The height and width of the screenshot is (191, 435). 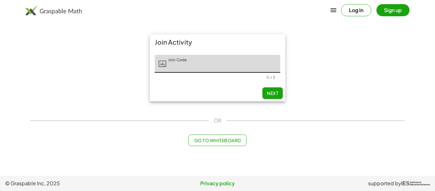 I want to click on span: © Graspable Inc, 2025, so click(x=76, y=183).